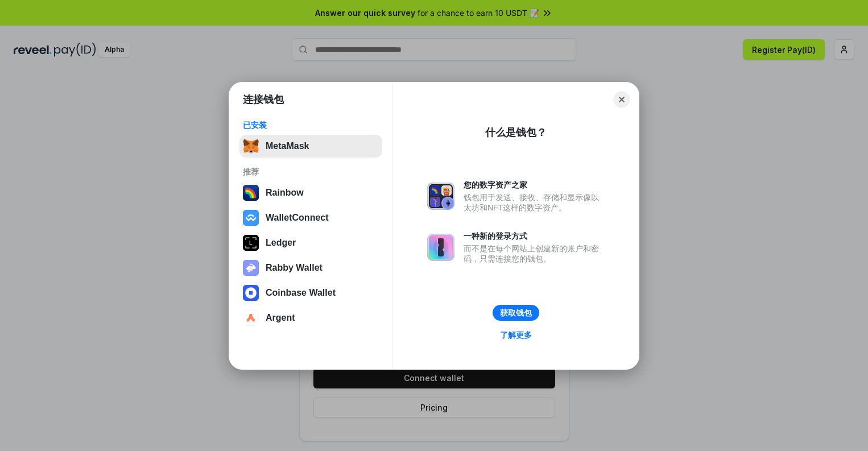 The height and width of the screenshot is (451, 868). I want to click on button: Close, so click(622, 100).